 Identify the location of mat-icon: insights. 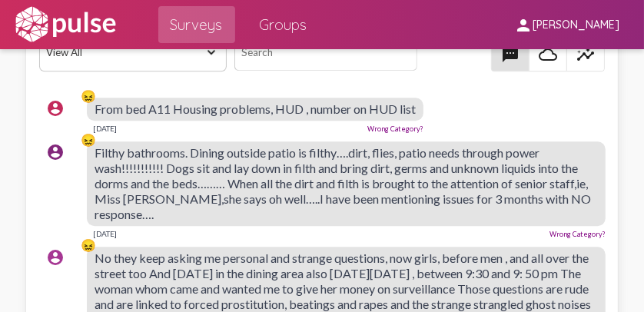
(585, 55).